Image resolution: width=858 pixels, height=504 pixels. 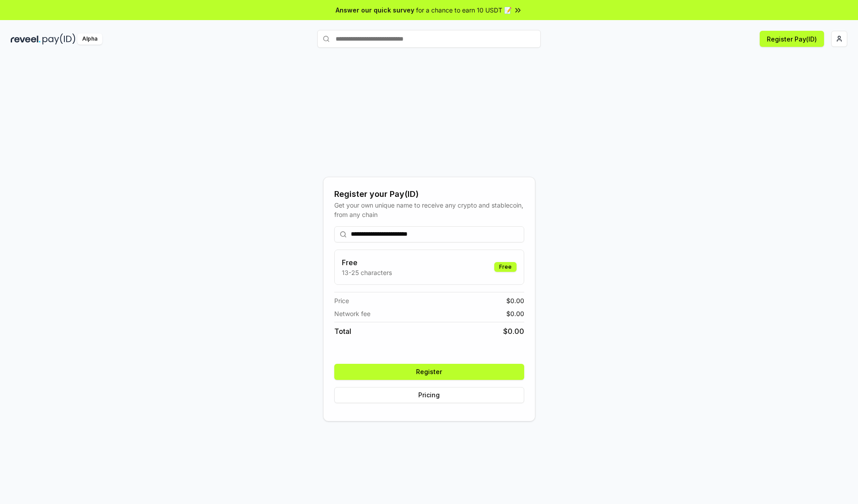 I want to click on span: Network fee, so click(x=352, y=313).